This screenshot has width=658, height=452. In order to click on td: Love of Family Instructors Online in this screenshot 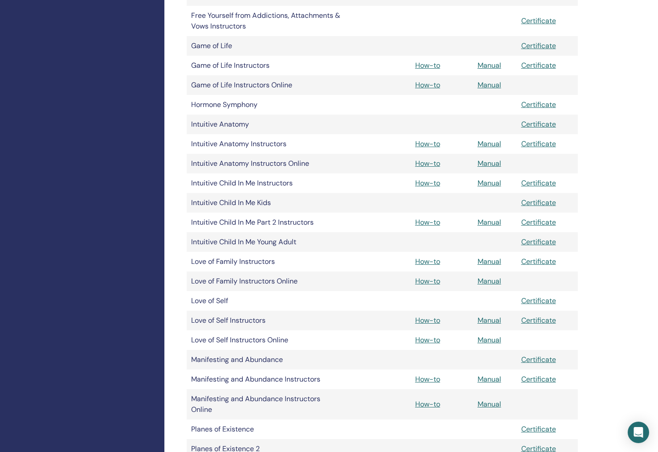, I will do `click(267, 281)`.